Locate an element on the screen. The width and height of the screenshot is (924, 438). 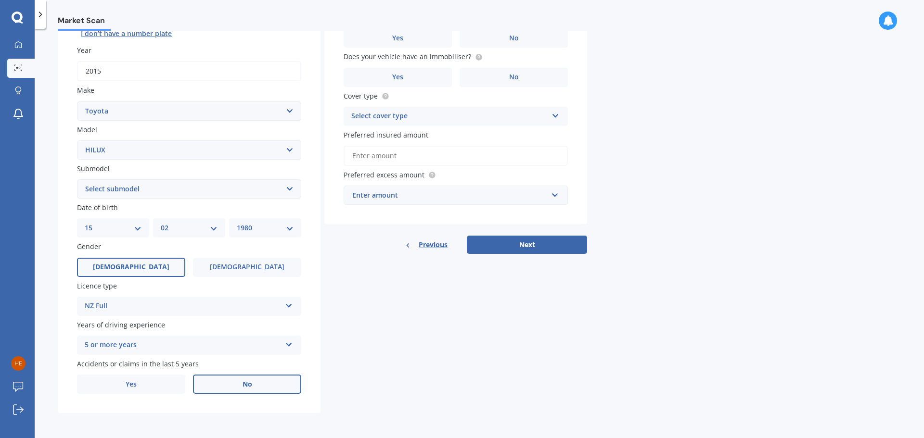
span: Year is located at coordinates (84, 50).